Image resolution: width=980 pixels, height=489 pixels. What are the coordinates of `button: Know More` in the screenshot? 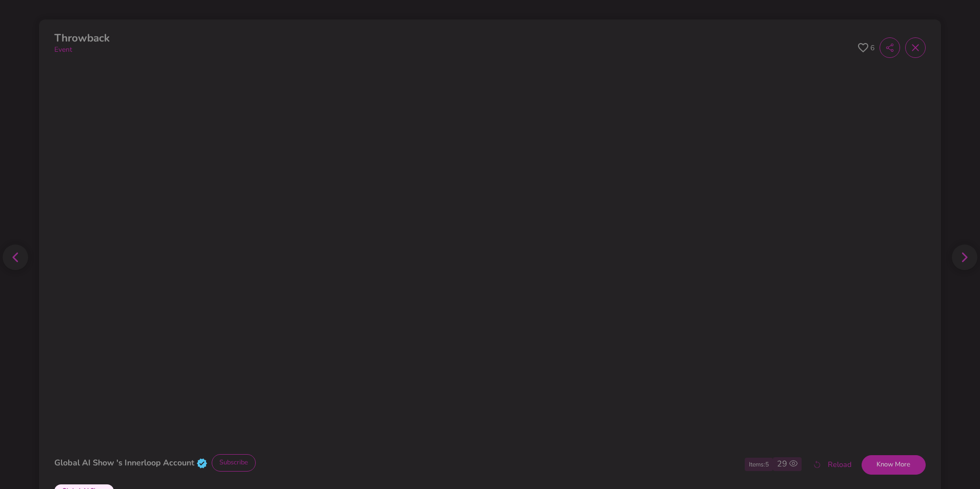 It's located at (893, 465).